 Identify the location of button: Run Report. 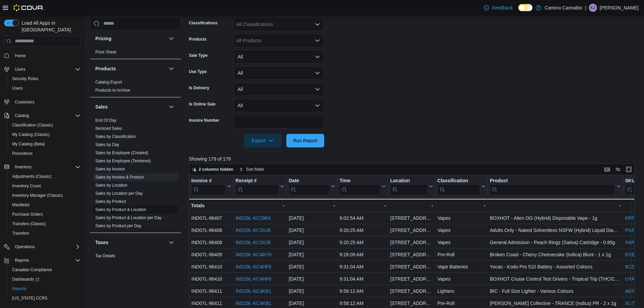
(305, 141).